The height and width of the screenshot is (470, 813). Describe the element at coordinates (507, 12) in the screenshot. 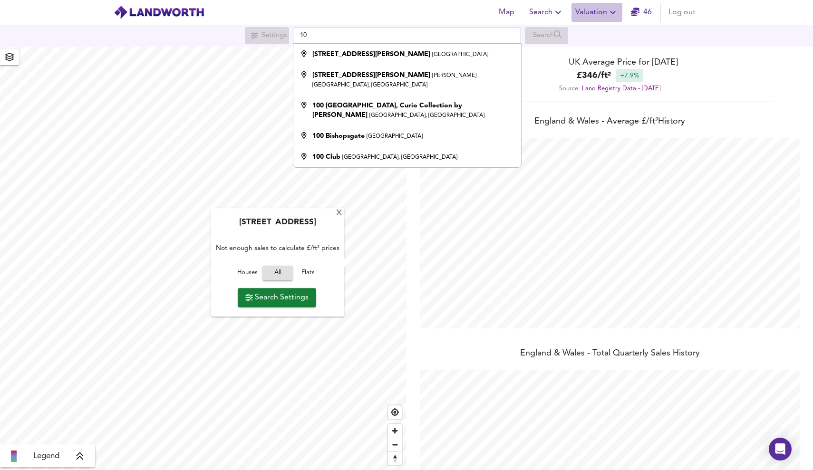

I see `span: Map` at that location.